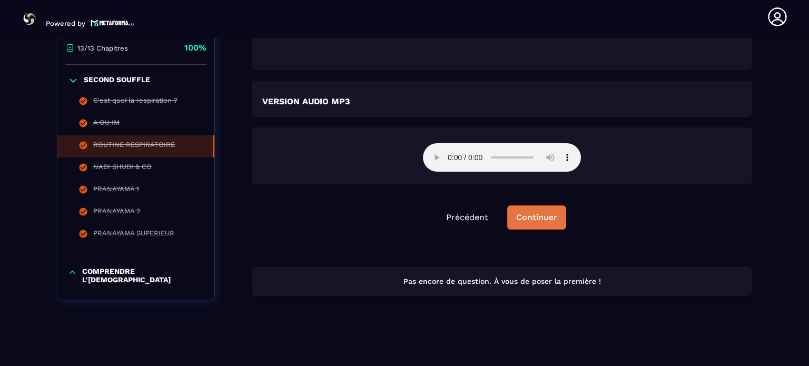 This screenshot has width=809, height=366. I want to click on div: PRANAYAMA 2, so click(117, 213).